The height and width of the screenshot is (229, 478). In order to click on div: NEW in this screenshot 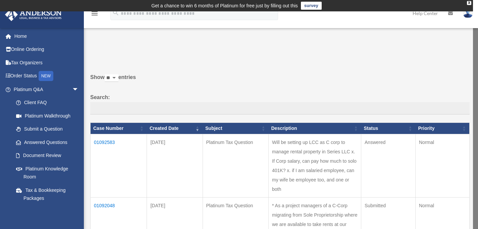, I will do `click(46, 76)`.